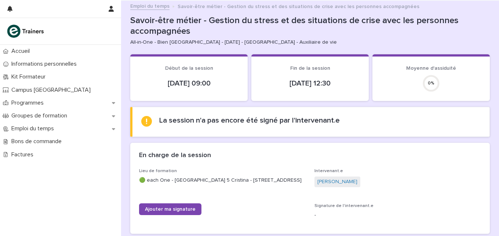  What do you see at coordinates (29, 103) in the screenshot?
I see `p: Programmes` at bounding box center [29, 103].